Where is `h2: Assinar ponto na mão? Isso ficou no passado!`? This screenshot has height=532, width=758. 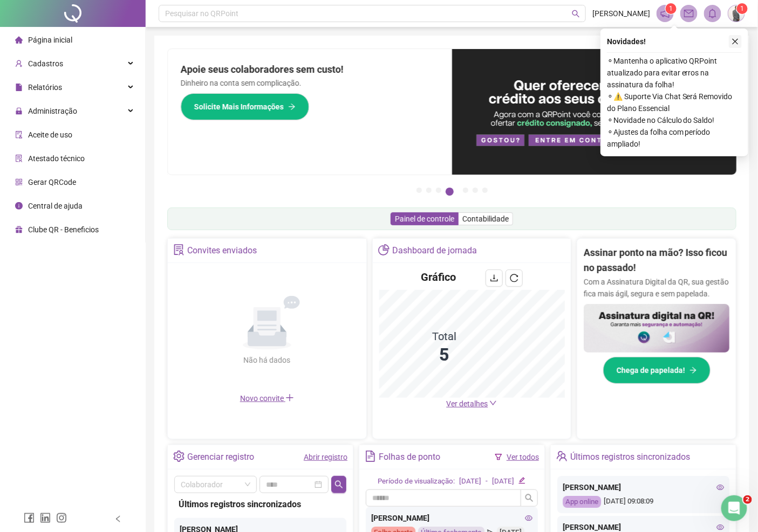
h2: Assinar ponto na mão? Isso ficou no passado! is located at coordinates (657, 260).